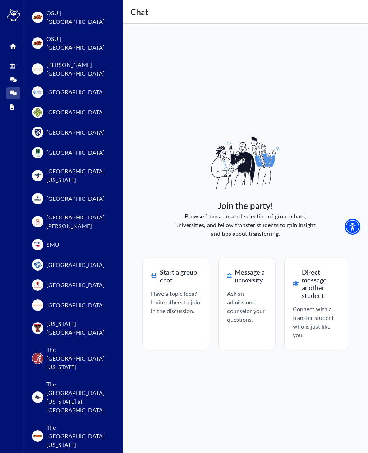  Describe the element at coordinates (353, 226) in the screenshot. I see `div: Accessibility Menu` at that location.